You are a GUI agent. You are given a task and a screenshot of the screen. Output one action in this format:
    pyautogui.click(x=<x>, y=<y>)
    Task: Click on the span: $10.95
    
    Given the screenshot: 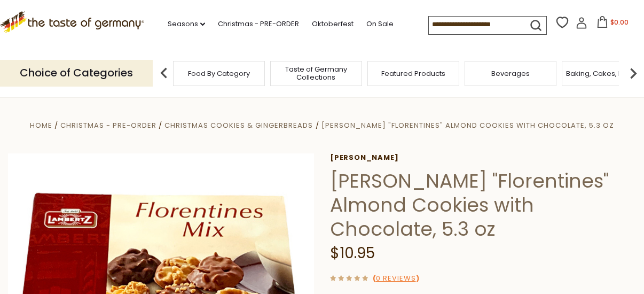 What is the action you would take?
    pyautogui.click(x=353, y=253)
    